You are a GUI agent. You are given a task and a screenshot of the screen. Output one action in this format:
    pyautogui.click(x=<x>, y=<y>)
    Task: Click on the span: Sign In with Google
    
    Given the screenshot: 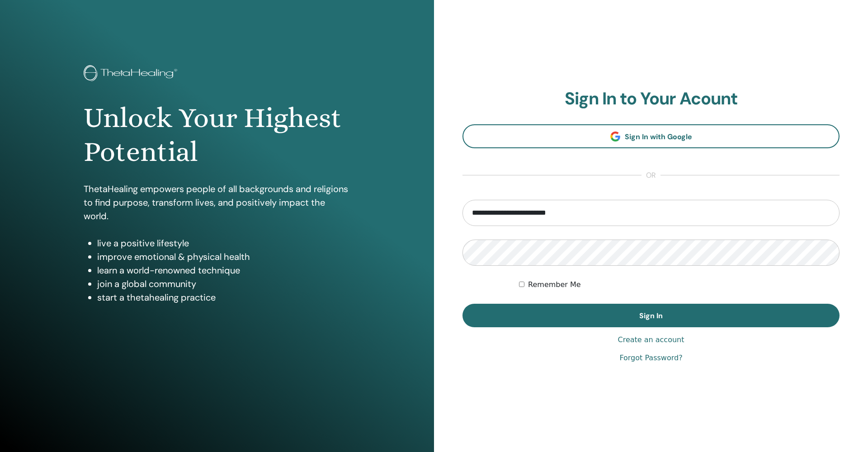 What is the action you would take?
    pyautogui.click(x=658, y=136)
    